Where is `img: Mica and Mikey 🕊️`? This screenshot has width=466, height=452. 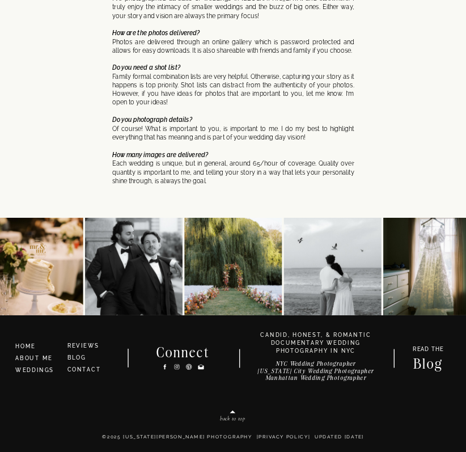
img: Mica and Mikey 🕊️ is located at coordinates (332, 267).